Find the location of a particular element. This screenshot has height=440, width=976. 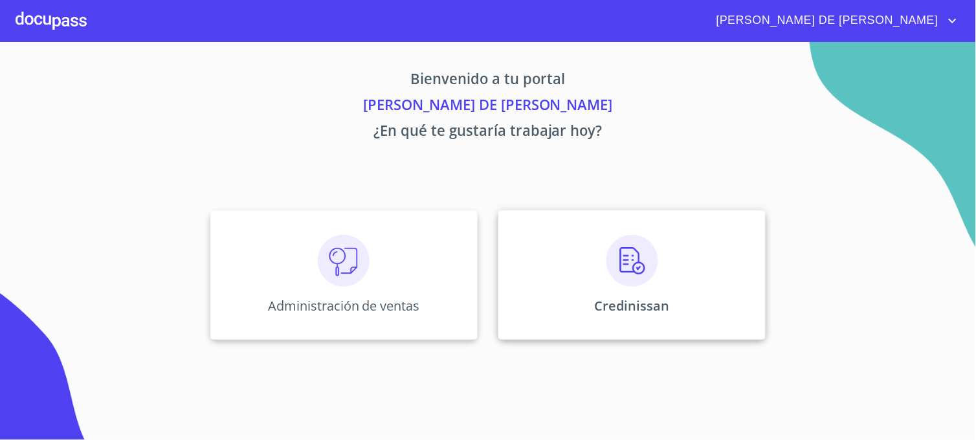

img: consulta.png is located at coordinates (344, 261).